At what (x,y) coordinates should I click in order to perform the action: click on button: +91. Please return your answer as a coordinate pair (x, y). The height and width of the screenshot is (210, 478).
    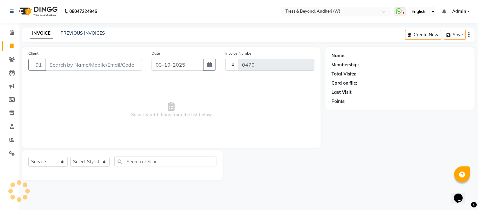
    Looking at the image, I should click on (37, 65).